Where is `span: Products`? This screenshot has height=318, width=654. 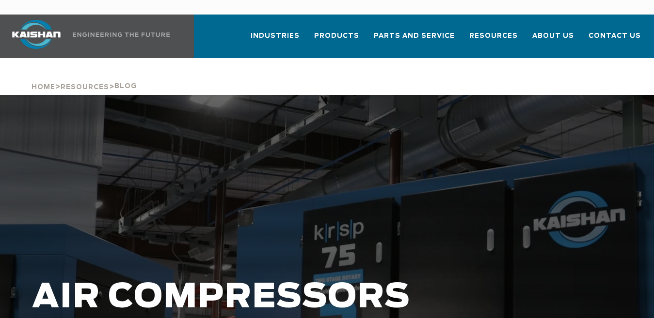
span: Products is located at coordinates (336, 36).